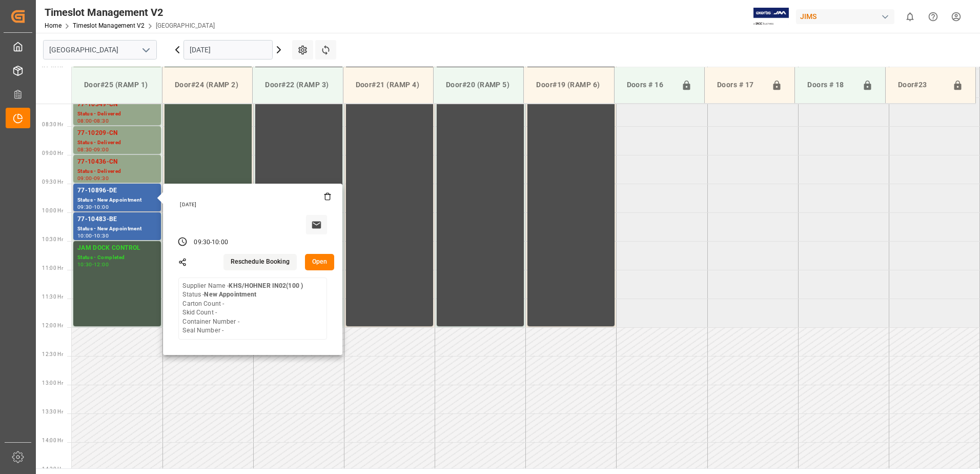 The image size is (980, 474). What do you see at coordinates (830, 85) in the screenshot?
I see `div: Doors # 18` at bounding box center [830, 85].